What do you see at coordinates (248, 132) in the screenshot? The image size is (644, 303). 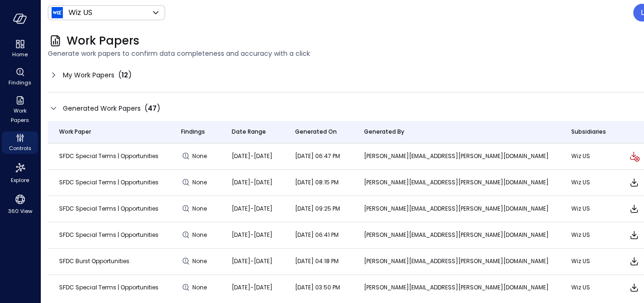 I see `span: Date Range` at bounding box center [248, 132].